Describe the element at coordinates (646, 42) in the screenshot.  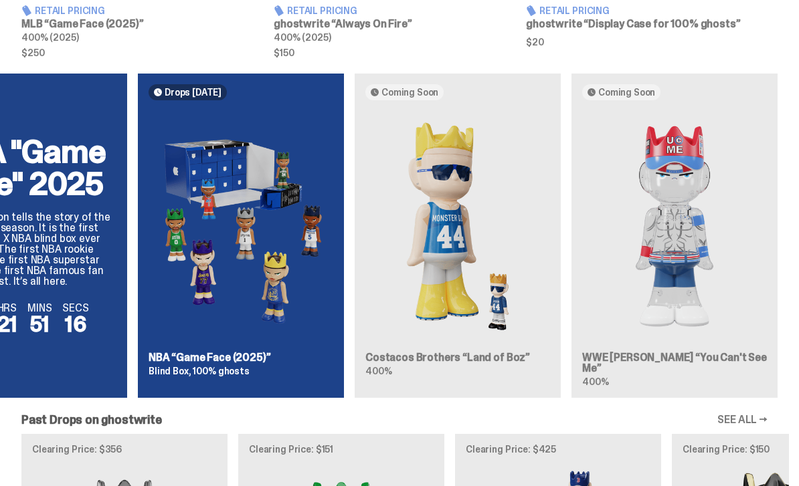
I see `span: $20` at that location.